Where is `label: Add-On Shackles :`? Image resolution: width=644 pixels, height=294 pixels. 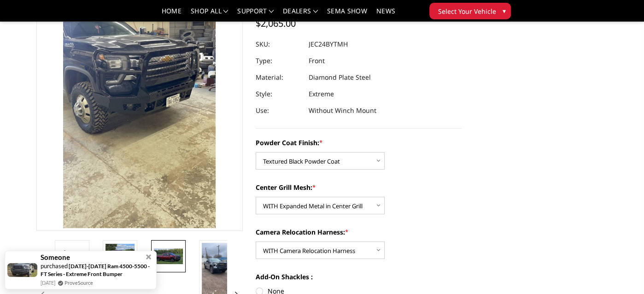
label: Add-On Shackles : is located at coordinates (359, 276).